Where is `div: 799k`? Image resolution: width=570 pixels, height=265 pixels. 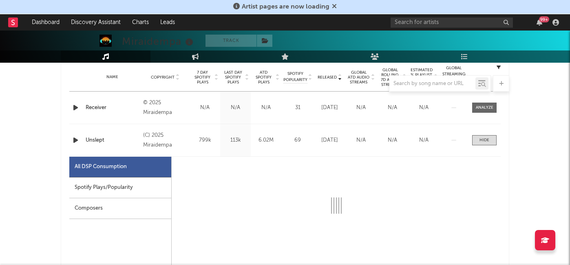
div: 799k is located at coordinates (205, 141).